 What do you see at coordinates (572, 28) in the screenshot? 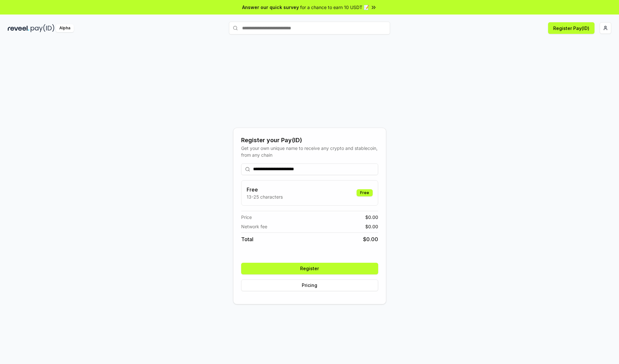
I see `button: Register Pay(ID)` at bounding box center [572, 28].